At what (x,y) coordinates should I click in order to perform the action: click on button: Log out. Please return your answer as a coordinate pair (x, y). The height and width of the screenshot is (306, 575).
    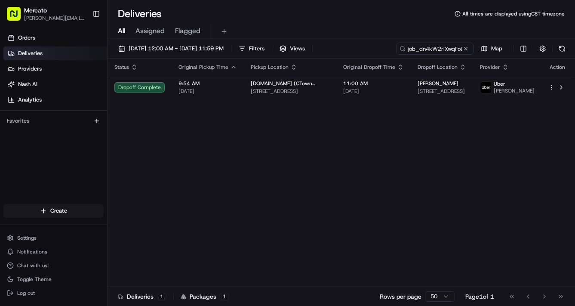
    Looking at the image, I should click on (53, 293).